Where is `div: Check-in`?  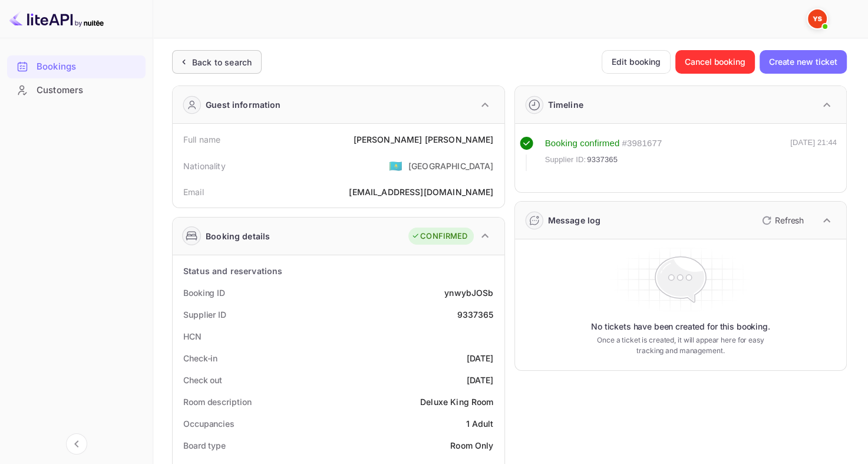
div: Check-in is located at coordinates (200, 358).